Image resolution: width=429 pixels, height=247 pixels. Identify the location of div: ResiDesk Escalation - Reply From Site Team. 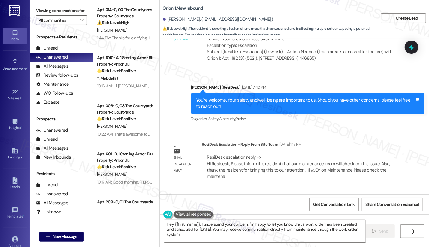
(302, 145).